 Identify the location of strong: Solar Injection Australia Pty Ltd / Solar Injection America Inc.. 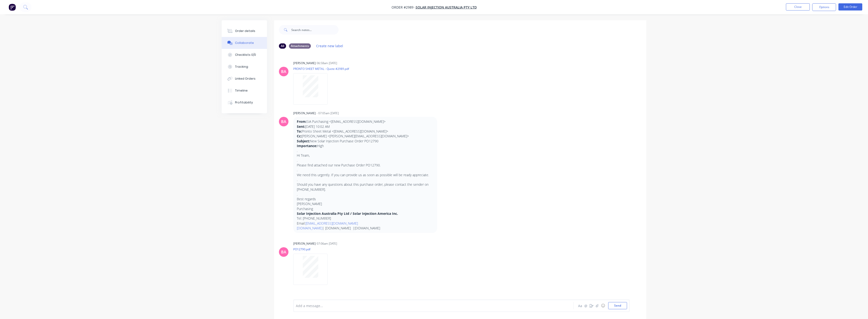
(348, 213).